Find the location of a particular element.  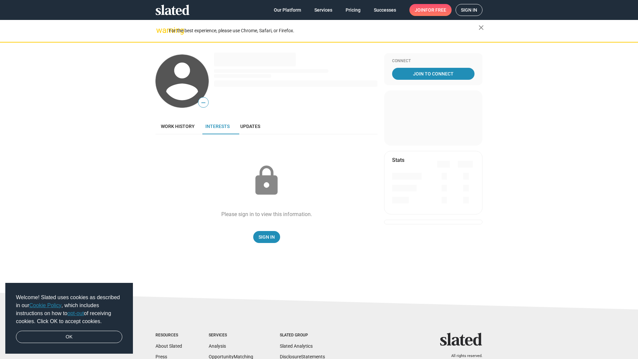

span: Join To Connect is located at coordinates (433, 74).